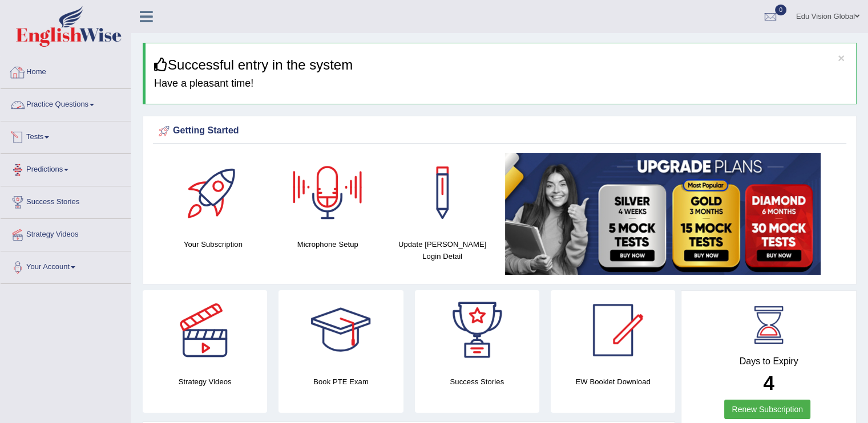 This screenshot has width=868, height=423. I want to click on h4: Microphone Setup, so click(328, 245).